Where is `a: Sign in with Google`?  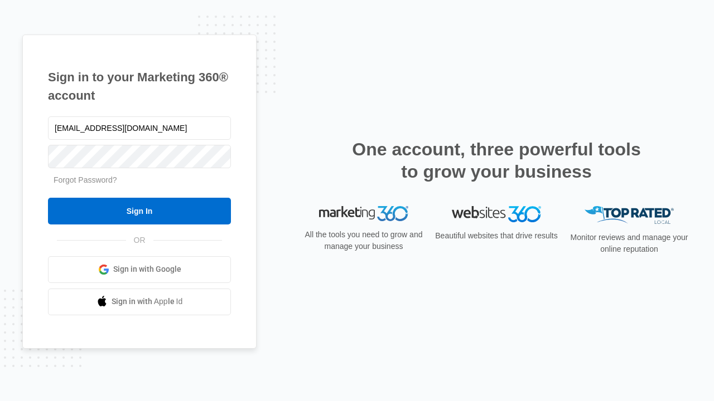 a: Sign in with Google is located at coordinates (139, 270).